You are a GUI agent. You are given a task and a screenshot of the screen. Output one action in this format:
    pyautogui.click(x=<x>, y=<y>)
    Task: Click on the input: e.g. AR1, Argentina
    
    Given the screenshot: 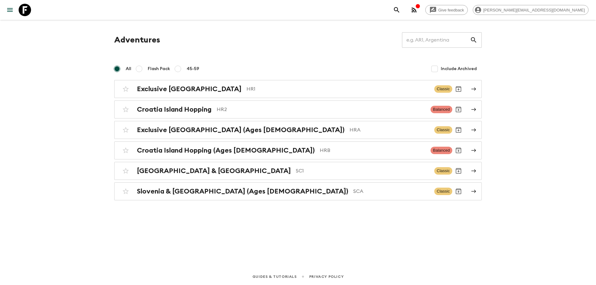 What is the action you would take?
    pyautogui.click(x=436, y=40)
    